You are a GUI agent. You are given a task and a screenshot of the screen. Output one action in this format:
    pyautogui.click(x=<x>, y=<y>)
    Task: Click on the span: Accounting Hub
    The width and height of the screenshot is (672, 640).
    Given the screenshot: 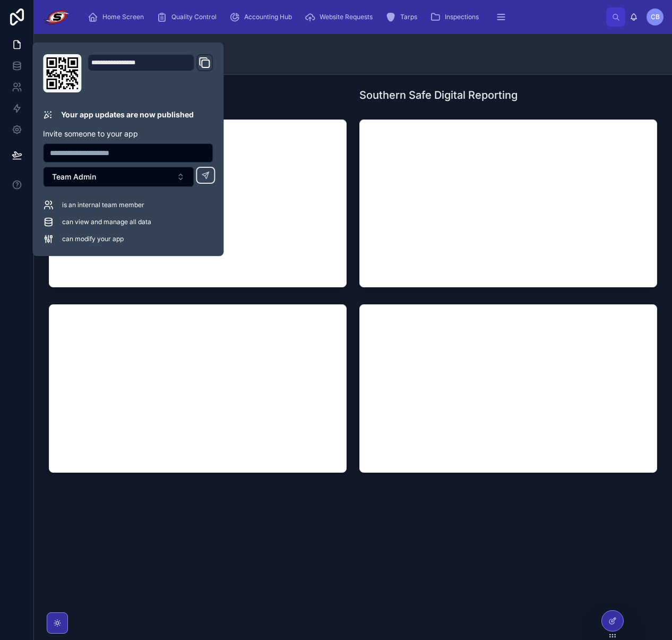 What is the action you would take?
    pyautogui.click(x=268, y=17)
    